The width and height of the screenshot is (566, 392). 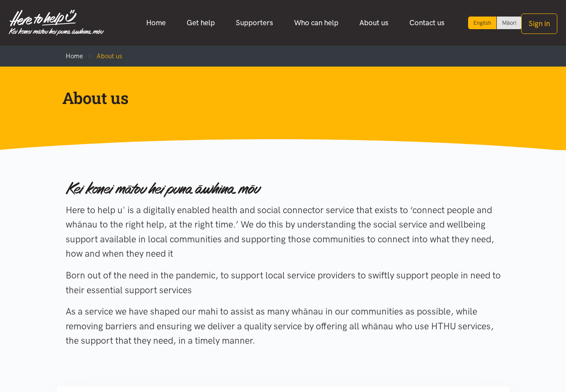 What do you see at coordinates (374, 23) in the screenshot?
I see `a: About us` at bounding box center [374, 23].